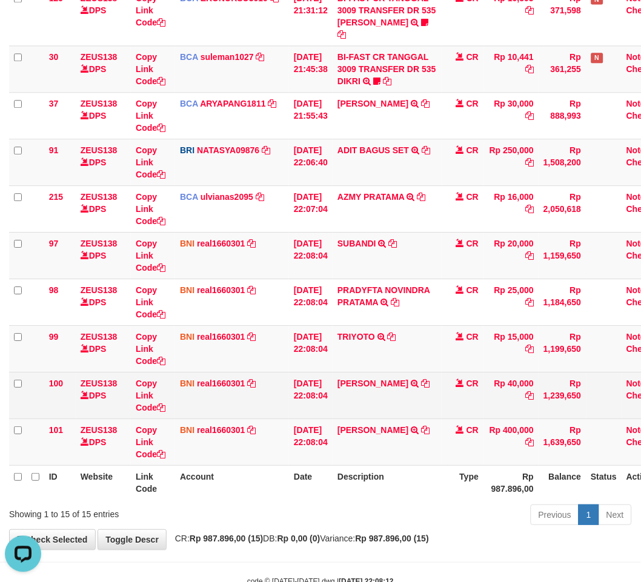  Describe the element at coordinates (529, 442) in the screenshot. I see `a: Copy Rp 400,000 to clipboard` at that location.